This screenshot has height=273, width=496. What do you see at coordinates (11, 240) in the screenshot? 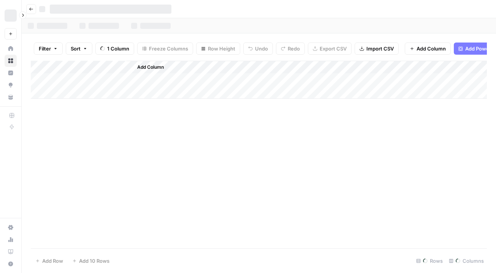
I see `a: Usage` at bounding box center [11, 240].